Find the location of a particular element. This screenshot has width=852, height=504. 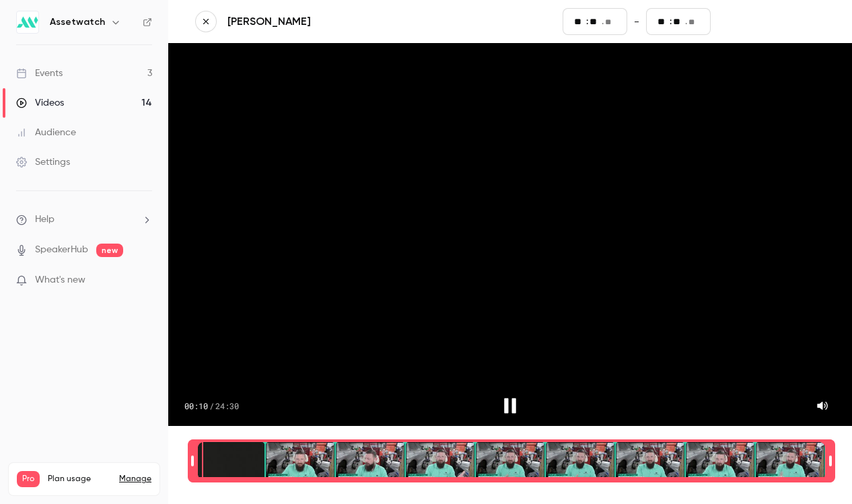

span: Pro is located at coordinates (28, 479).